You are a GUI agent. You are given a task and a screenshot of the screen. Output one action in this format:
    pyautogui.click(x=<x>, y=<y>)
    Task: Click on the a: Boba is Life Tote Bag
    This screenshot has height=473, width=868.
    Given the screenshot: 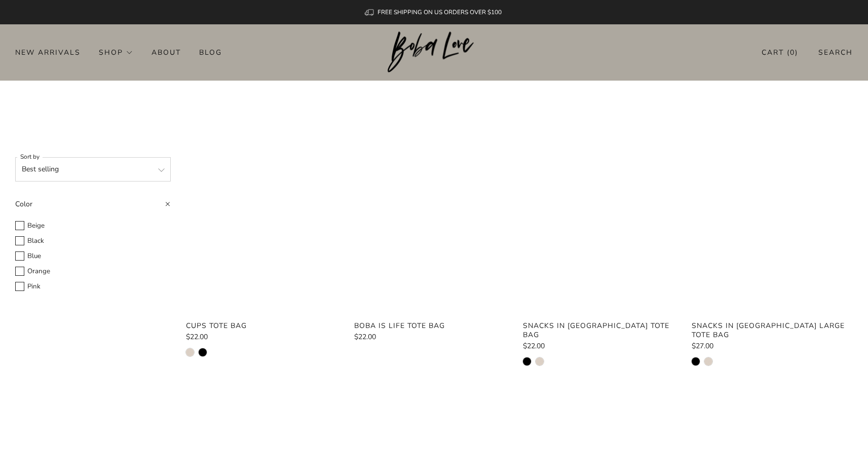 What is the action you would take?
    pyautogui.click(x=434, y=325)
    